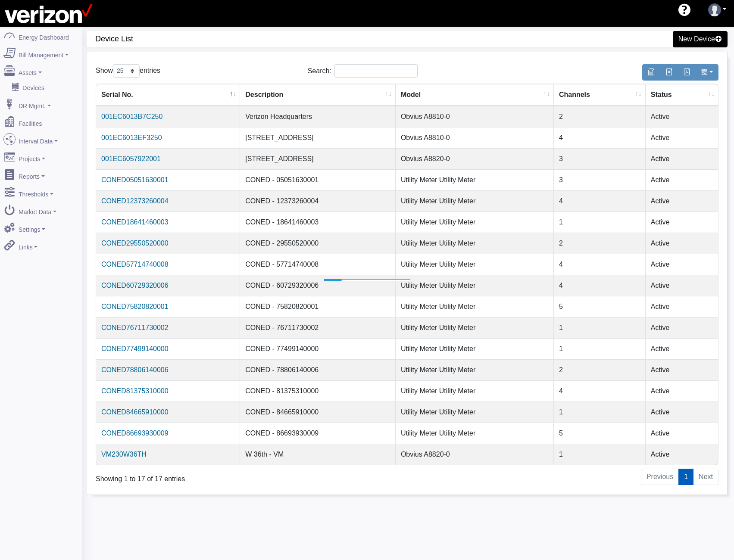  What do you see at coordinates (317, 306) in the screenshot?
I see `td: CONED - 75820820001` at bounding box center [317, 306].